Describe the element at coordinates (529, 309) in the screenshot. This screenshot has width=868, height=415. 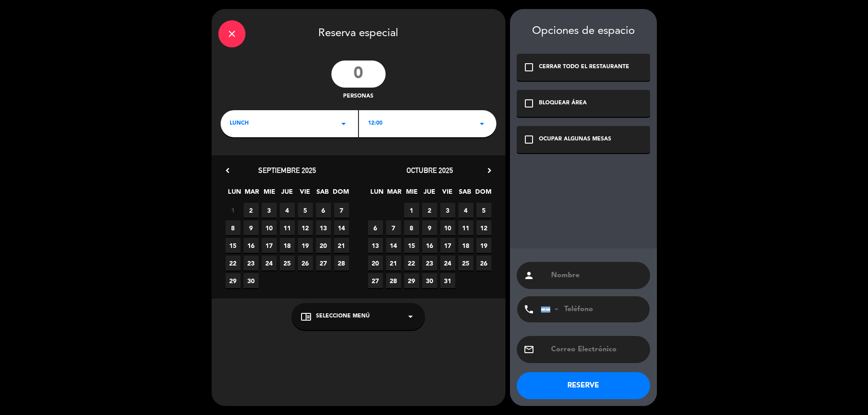
I see `i: phone` at that location.